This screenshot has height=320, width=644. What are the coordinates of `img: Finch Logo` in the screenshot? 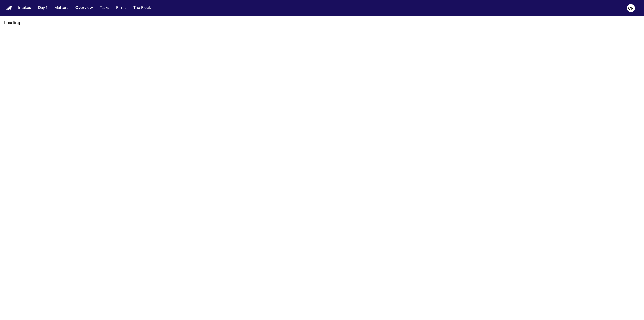 It's located at (9, 8).